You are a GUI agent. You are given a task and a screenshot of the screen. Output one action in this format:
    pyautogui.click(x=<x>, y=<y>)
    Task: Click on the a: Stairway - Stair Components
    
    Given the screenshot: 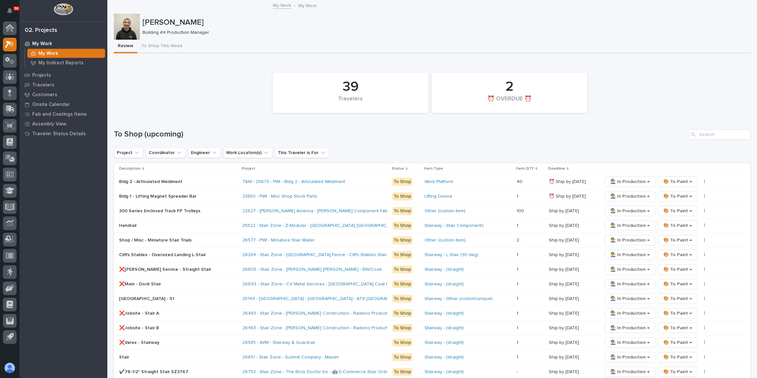 What is the action you would take?
    pyautogui.click(x=454, y=226)
    